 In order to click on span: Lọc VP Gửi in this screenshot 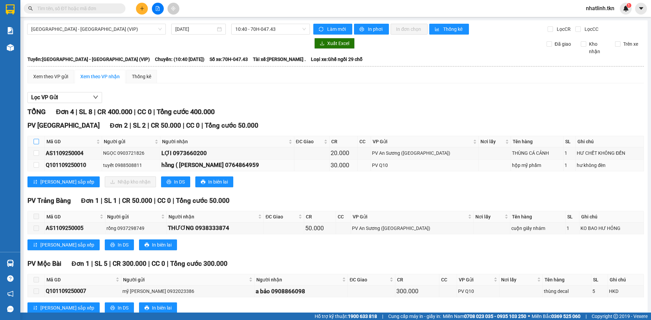, I will do `click(44, 97)`.